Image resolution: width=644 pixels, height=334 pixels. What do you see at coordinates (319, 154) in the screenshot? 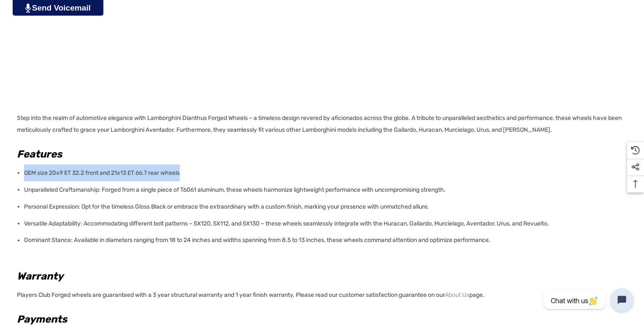
I see `h2: Features` at bounding box center [319, 154].